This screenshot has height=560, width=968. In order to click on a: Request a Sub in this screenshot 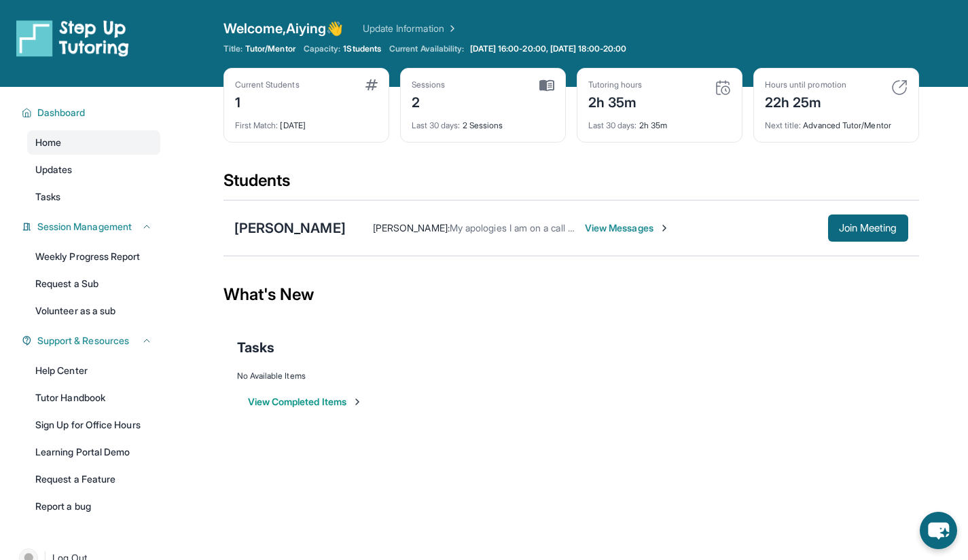, I will do `click(93, 284)`.